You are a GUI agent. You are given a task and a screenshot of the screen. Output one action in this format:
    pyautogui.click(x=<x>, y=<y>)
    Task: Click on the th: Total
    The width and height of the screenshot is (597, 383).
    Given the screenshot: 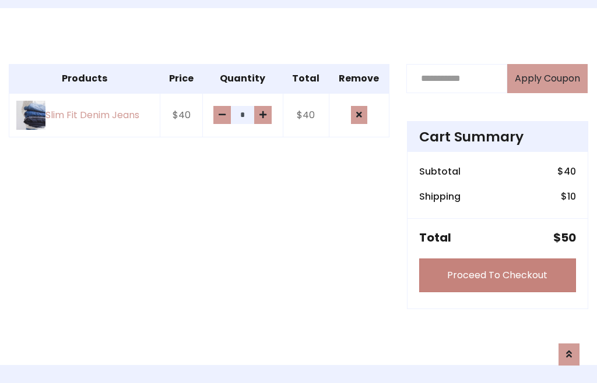 What is the action you would take?
    pyautogui.click(x=305, y=79)
    